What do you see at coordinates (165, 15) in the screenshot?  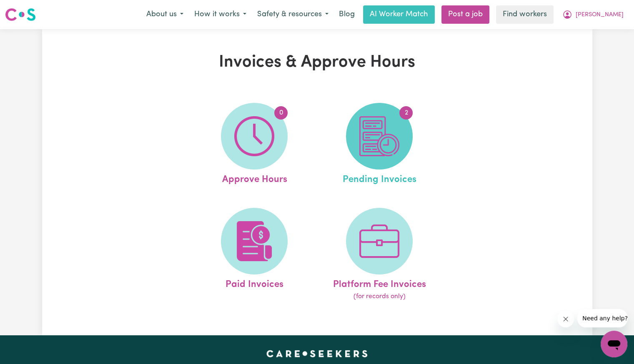 I see `button: About us` at bounding box center [165, 15].